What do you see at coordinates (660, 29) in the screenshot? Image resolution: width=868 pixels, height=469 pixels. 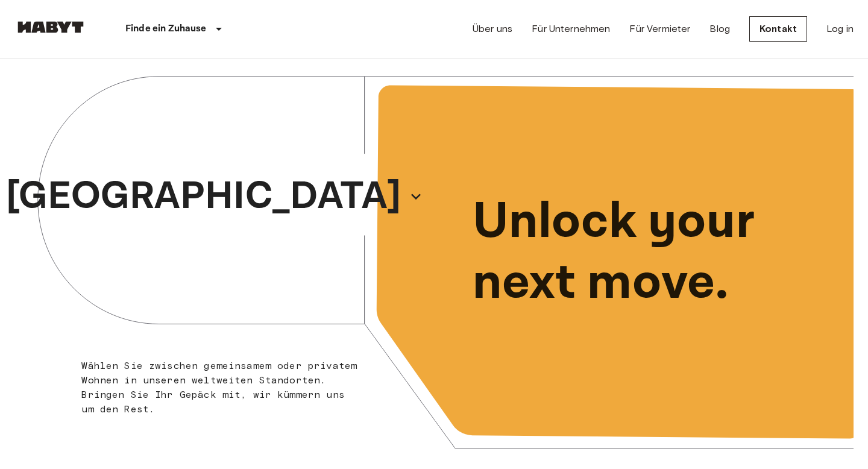 I see `a: Für Vermieter` at bounding box center [660, 29].